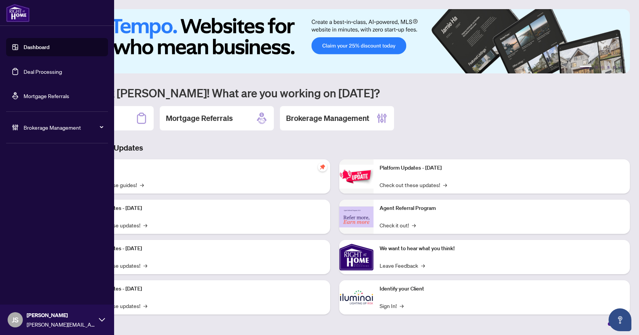 This screenshot has width=639, height=335. What do you see at coordinates (620, 320) in the screenshot?
I see `button: Open asap` at bounding box center [620, 320].